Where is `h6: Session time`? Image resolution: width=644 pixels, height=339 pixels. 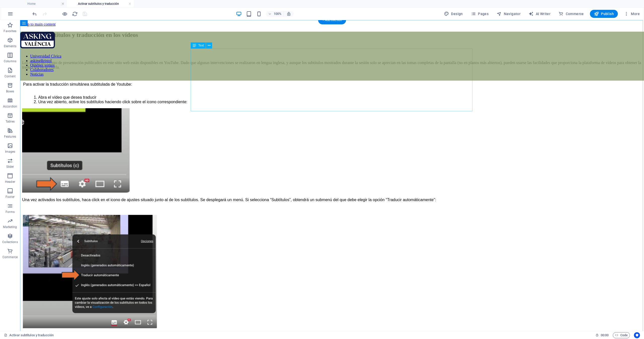 h6: Session time is located at coordinates (602, 335).